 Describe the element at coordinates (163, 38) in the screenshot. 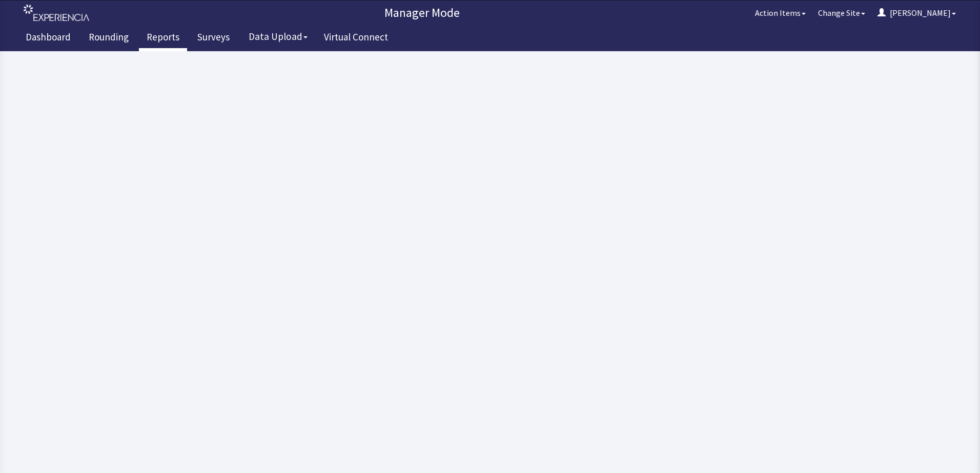

I see `a: Reports` at that location.